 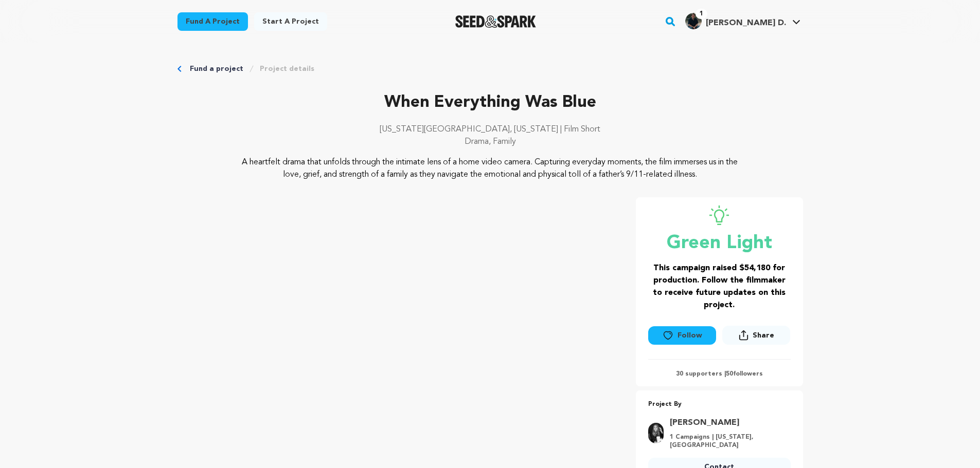 I want to click on p: Green Light, so click(x=719, y=243).